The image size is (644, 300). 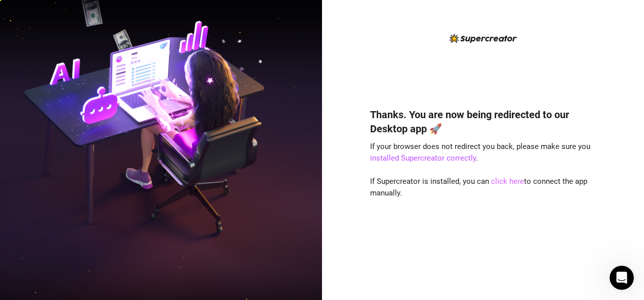 What do you see at coordinates (507, 181) in the screenshot?
I see `a: click here` at bounding box center [507, 181].